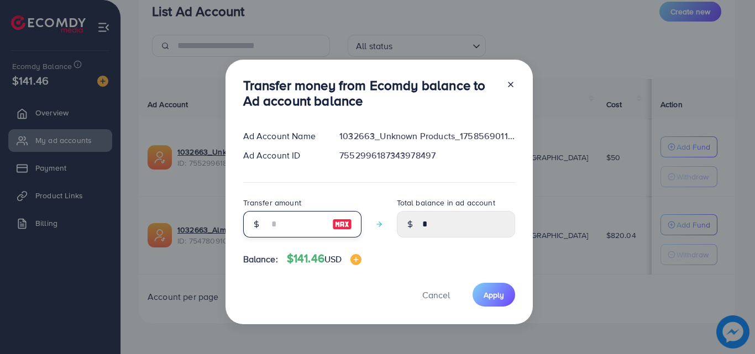  What do you see at coordinates (427, 155) in the screenshot?
I see `div: 7552996187343978497` at bounding box center [427, 155].